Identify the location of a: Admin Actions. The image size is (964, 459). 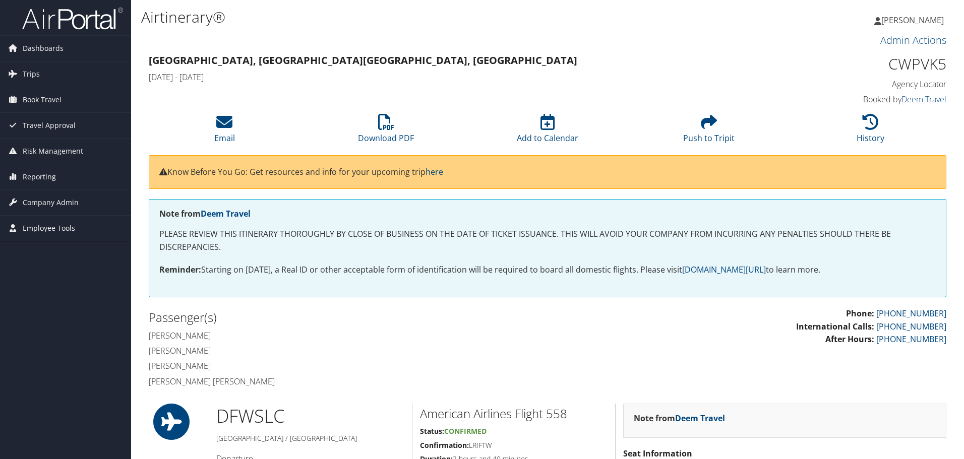
(913, 40).